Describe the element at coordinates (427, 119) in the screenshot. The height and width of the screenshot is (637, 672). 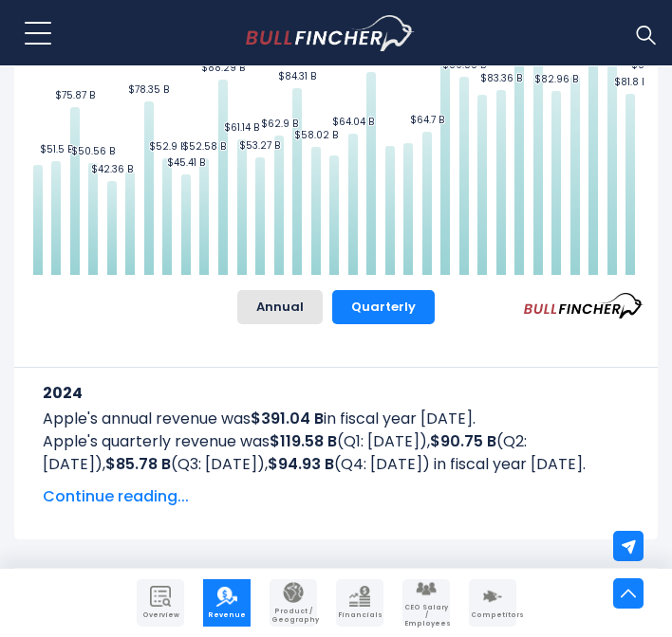
I see `text: $64.7 B` at that location.